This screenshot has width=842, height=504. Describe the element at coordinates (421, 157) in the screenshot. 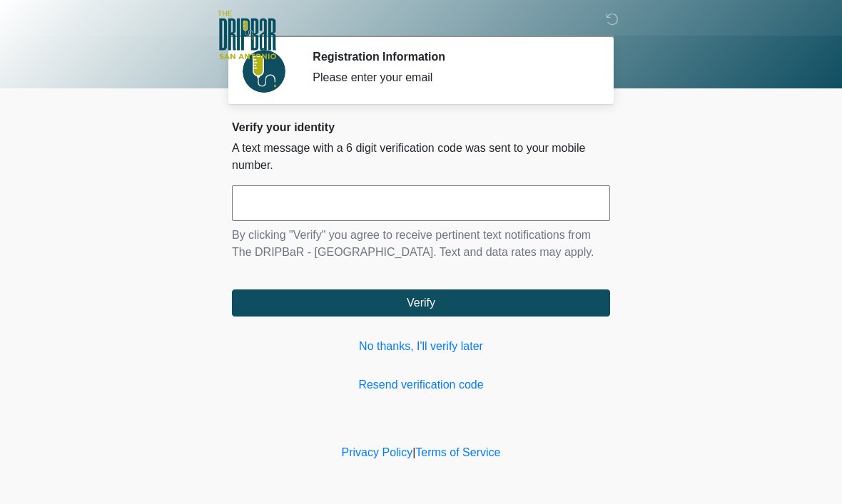

I see `p: A text message with a 6 digit verification code was sent to your mobile number.` at that location.